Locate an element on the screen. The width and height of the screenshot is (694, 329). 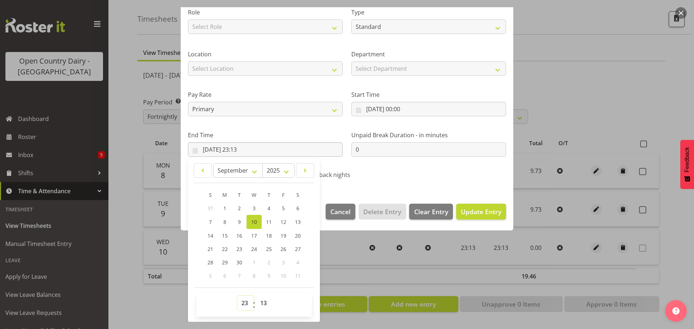
a: 20 is located at coordinates (298, 236).